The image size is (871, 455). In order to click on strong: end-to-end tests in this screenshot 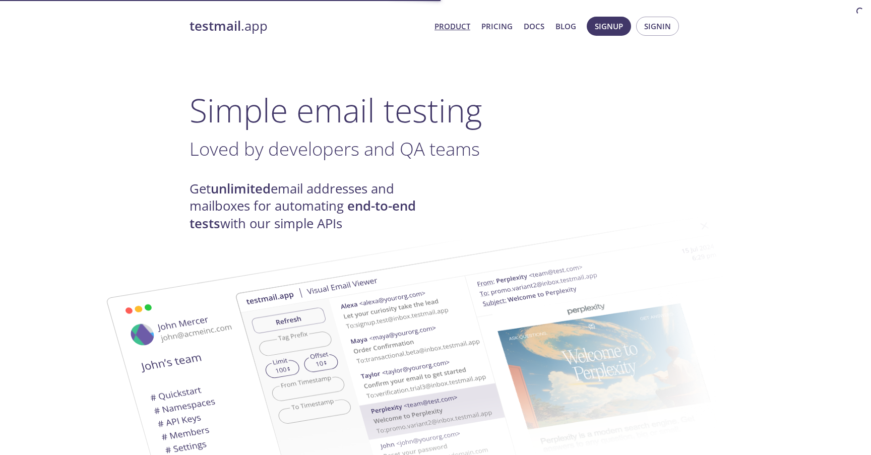, I will do `click(303, 214)`.